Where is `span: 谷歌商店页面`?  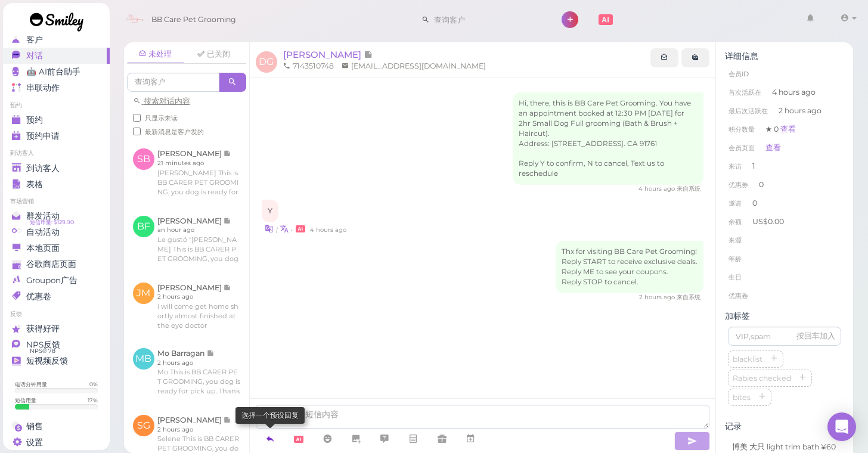
span: 谷歌商店页面 is located at coordinates (51, 264).